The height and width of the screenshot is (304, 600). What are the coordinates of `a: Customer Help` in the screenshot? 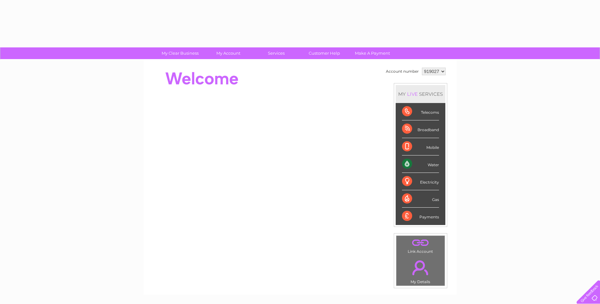 It's located at (324, 53).